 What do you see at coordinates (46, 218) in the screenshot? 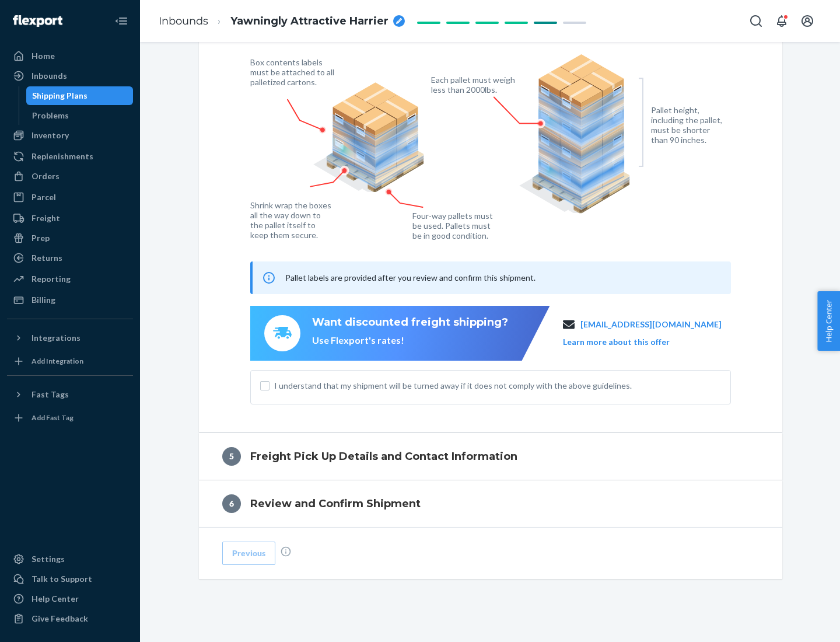
I see `div: Freight` at bounding box center [46, 218].